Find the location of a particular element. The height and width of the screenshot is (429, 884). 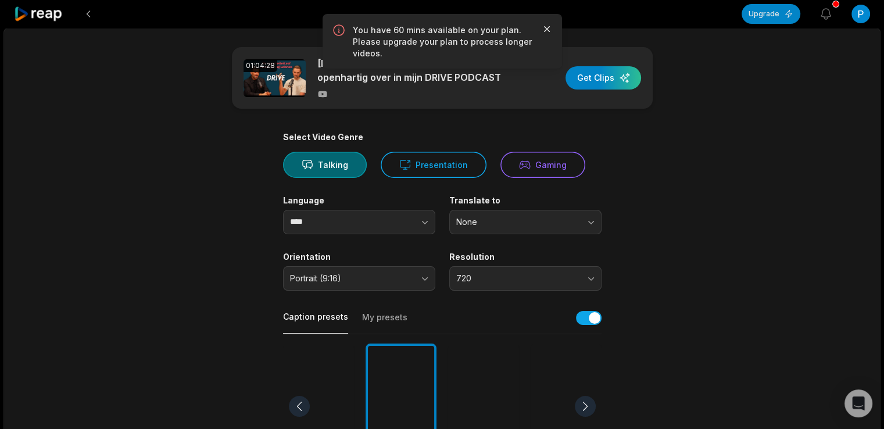

div: Open Intercom Messenger is located at coordinates (859, 404).